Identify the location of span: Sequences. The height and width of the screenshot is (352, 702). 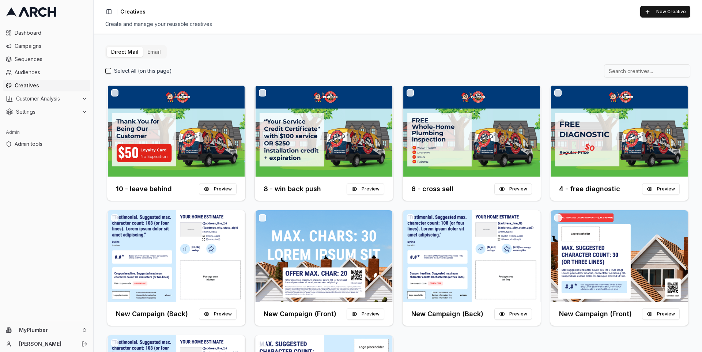
(51, 59).